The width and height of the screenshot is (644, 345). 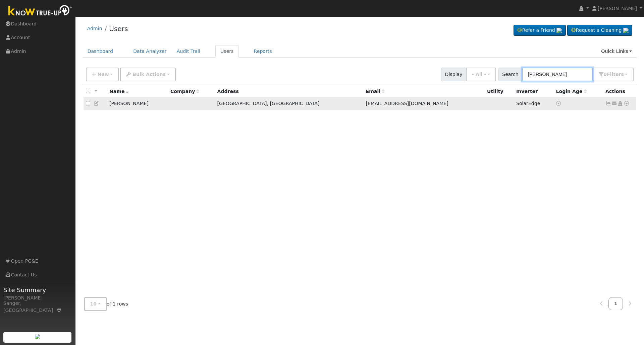 What do you see at coordinates (150, 51) in the screenshot?
I see `a: Data Analyzer` at bounding box center [150, 51].